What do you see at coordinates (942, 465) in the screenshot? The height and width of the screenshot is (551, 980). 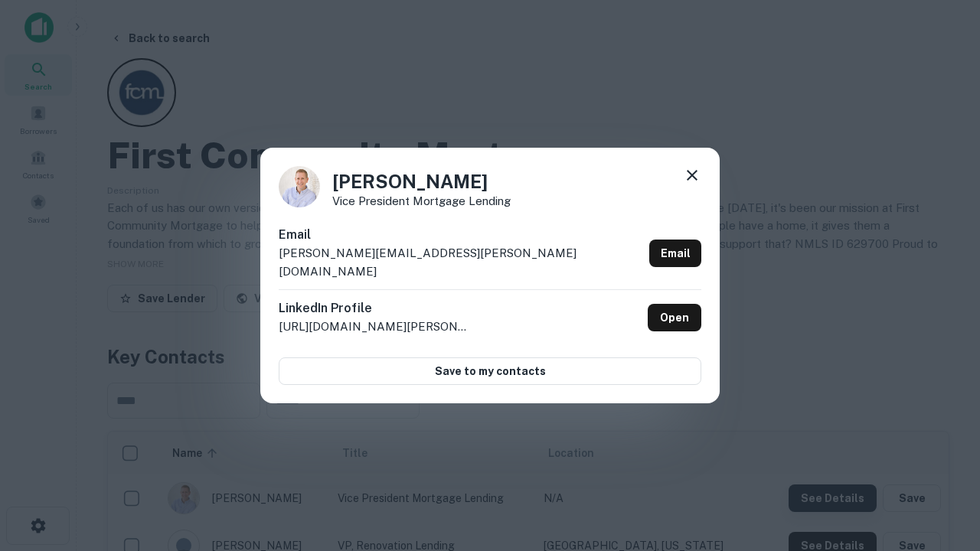 I see `div: Chat Widget` at bounding box center [942, 465].